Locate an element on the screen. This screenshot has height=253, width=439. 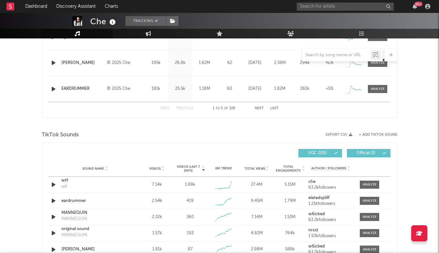
div: 360 is located at coordinates (190, 217).